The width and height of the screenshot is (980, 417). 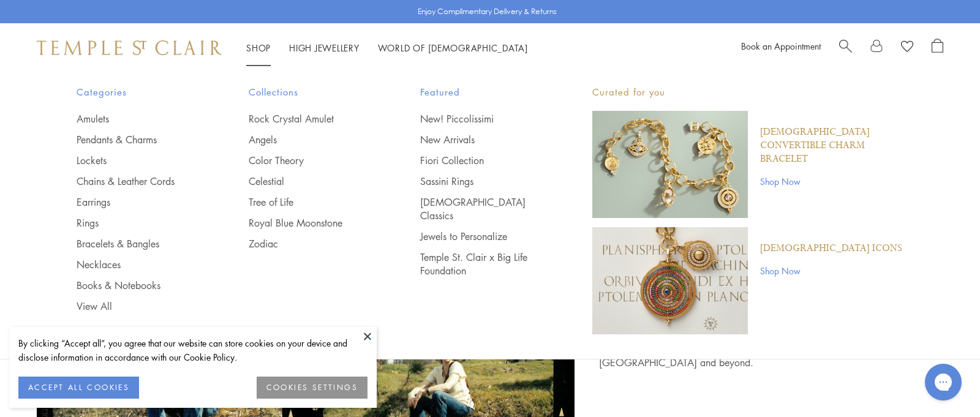 What do you see at coordinates (324, 48) in the screenshot?
I see `a: High JewelleryHigh Jewellery` at bounding box center [324, 48].